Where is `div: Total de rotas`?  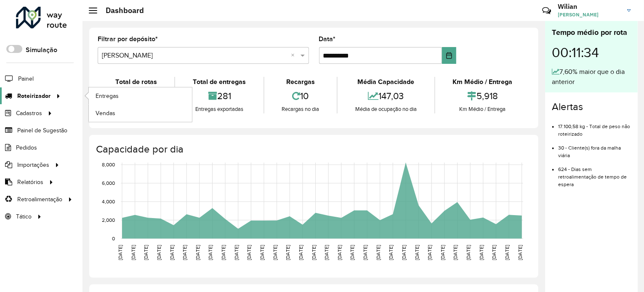
div: Total de rotas is located at coordinates (136, 82).